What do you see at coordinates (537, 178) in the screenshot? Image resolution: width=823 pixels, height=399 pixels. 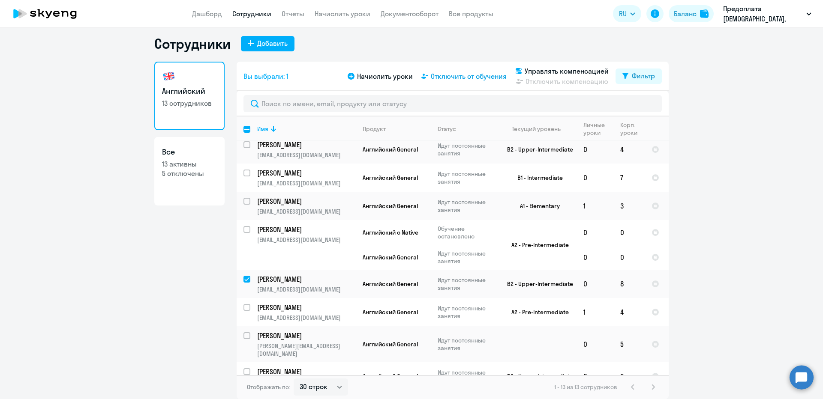 I see `td: B1 - Intermediate` at bounding box center [537, 178].